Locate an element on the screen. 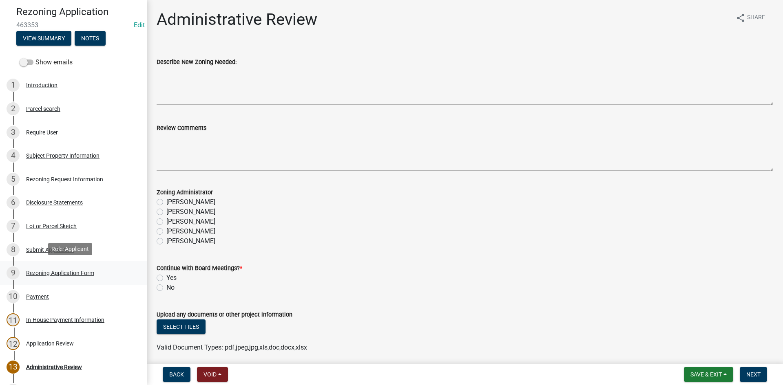 The image size is (783, 385). span: 463353 is located at coordinates (73, 25).